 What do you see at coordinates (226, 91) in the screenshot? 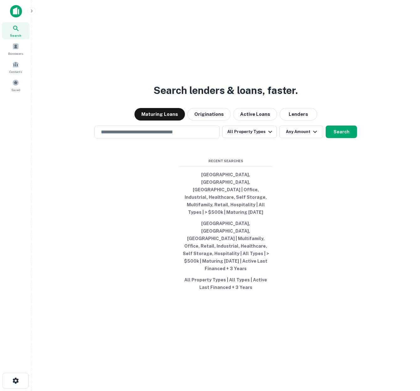
I see `h3: Search lenders & loans, faster.` at bounding box center [226, 91].